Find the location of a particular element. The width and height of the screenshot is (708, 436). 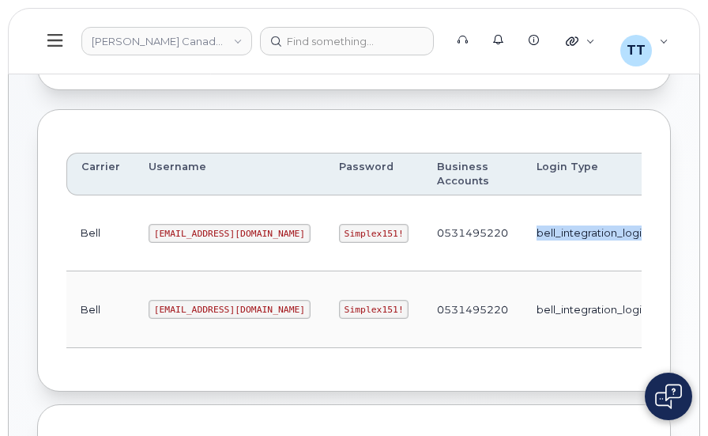

th: Password is located at coordinates (374, 174).